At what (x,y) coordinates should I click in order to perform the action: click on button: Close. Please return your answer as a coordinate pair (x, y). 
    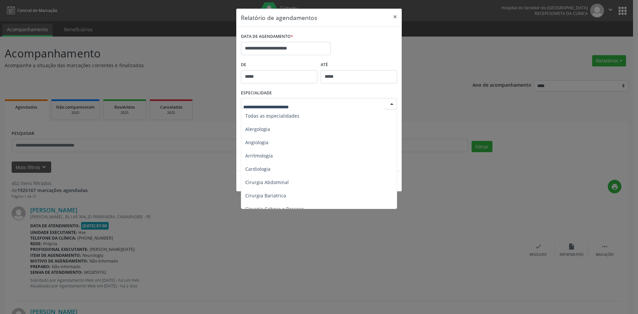
    Looking at the image, I should click on (395, 17).